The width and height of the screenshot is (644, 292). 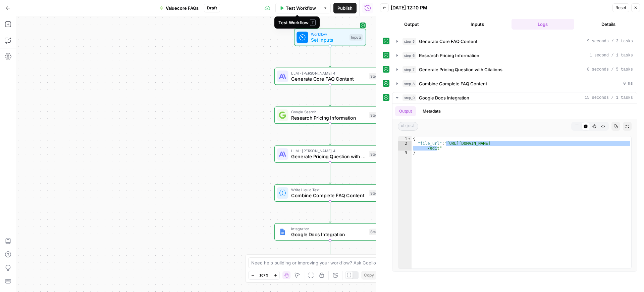 I want to click on button: Reset, so click(x=621, y=8).